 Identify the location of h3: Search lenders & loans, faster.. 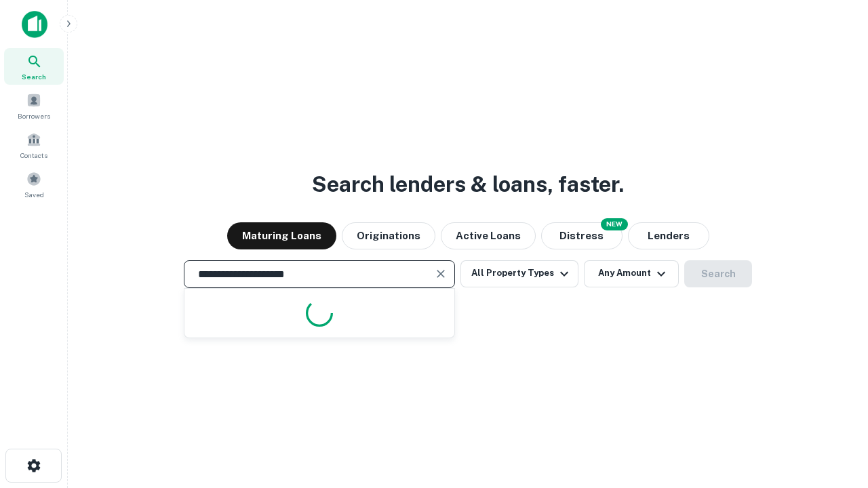
(468, 184).